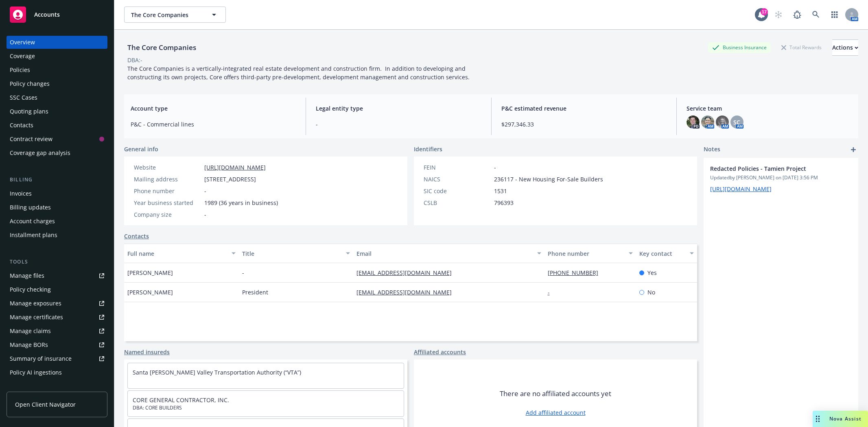  Describe the element at coordinates (737, 122) in the screenshot. I see `span: SC` at that location.